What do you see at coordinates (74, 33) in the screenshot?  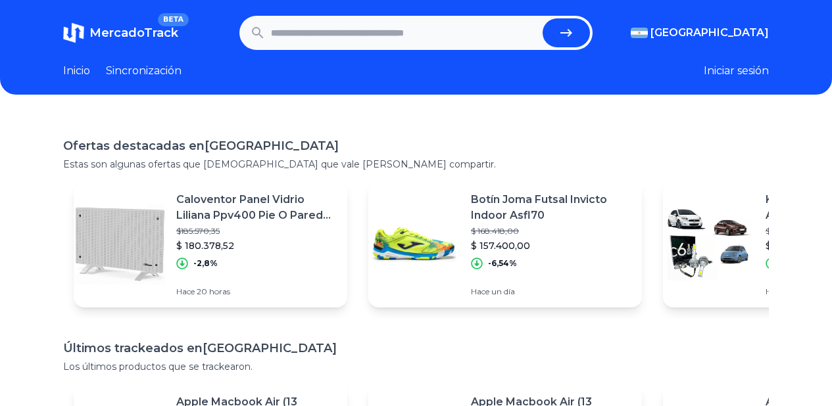 I see `img: MercadoTrack` at bounding box center [74, 33].